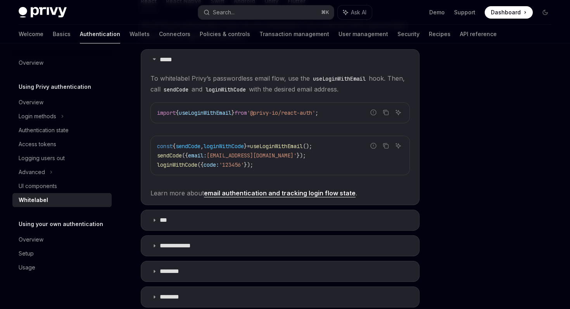 This screenshot has width=570, height=309. I want to click on div: Whitelabel, so click(33, 200).